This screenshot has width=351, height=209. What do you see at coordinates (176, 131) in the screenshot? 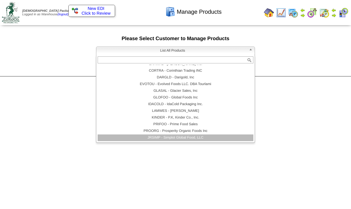
I see `li: PROORG - Prosperity Organic Foods Inc` at bounding box center [176, 131].